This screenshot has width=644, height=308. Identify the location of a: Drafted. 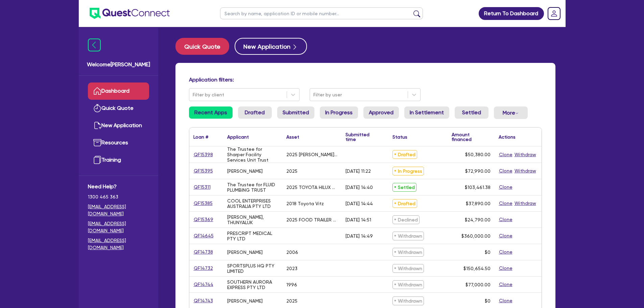
(255, 113).